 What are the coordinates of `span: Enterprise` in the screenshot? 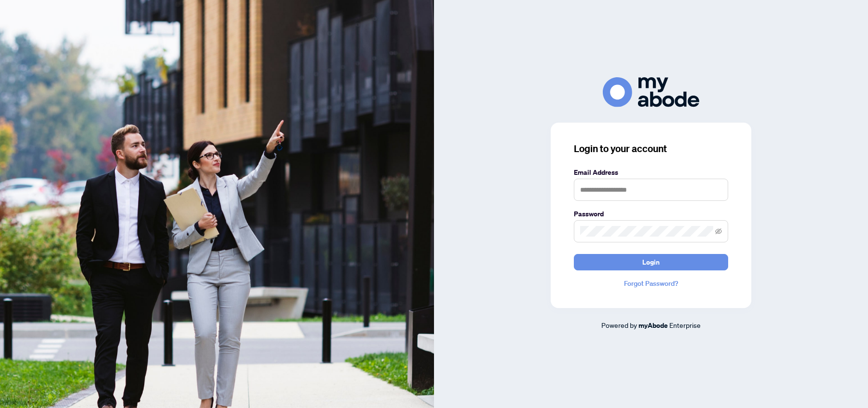 It's located at (685, 325).